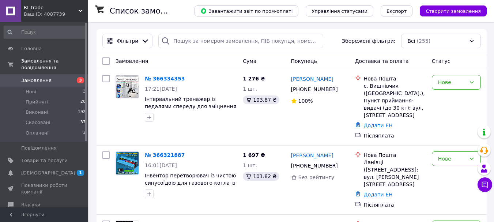 Image resolution: width=494 pixels, height=222 pixels. Describe the element at coordinates (44, 161) in the screenshot. I see `span: Товари та послуги` at that location.